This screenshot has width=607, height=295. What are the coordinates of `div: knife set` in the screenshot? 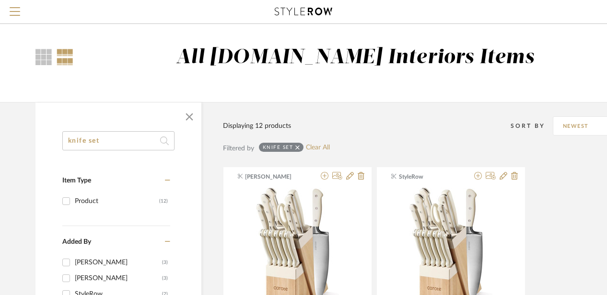 It's located at (278, 147).